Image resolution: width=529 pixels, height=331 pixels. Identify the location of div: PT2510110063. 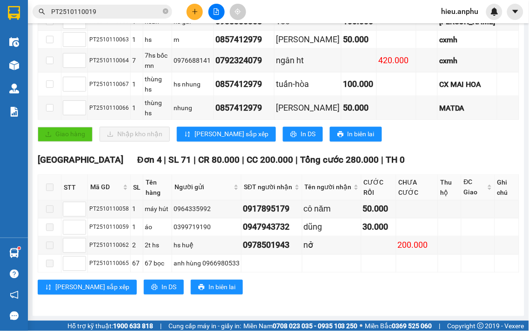
(109, 40).